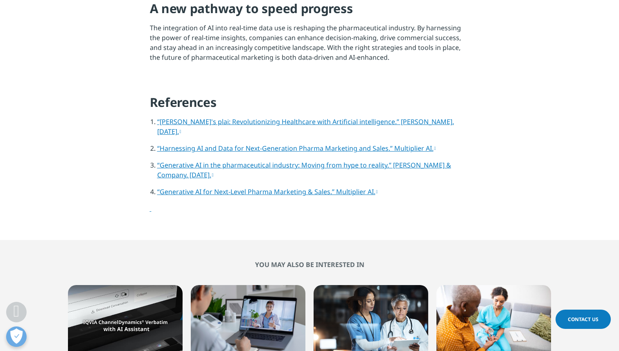  Describe the element at coordinates (297, 148) in the screenshot. I see `a: “Harnessing AI and Data for Next-Generation Pharma Marketing and Sales.” Multiplier AI.` at that location.